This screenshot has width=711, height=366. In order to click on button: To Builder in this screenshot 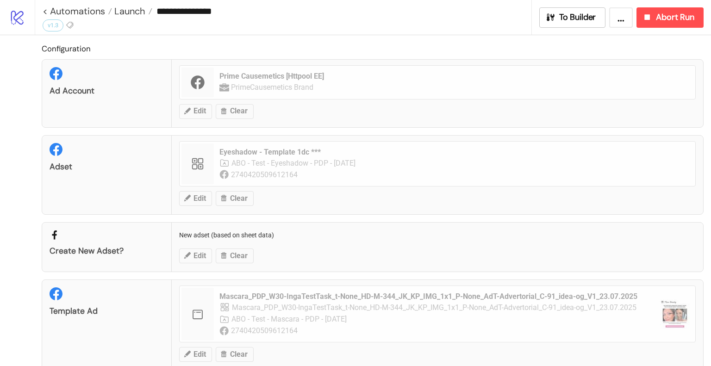, I will do `click(573, 18)`.